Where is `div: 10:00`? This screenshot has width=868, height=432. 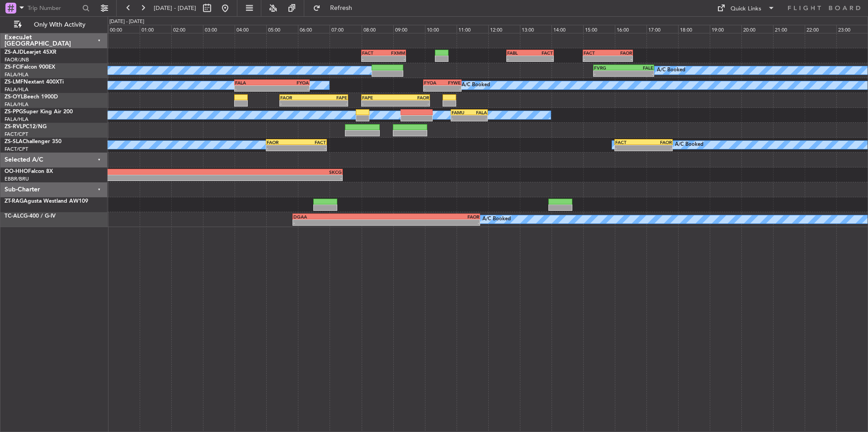
div: 10:00 is located at coordinates (441, 29).